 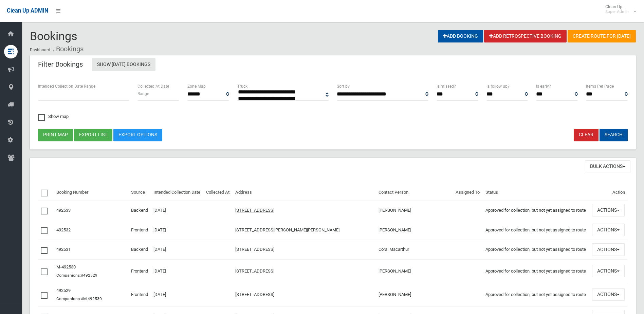 I want to click on span: Bookings, so click(x=54, y=36).